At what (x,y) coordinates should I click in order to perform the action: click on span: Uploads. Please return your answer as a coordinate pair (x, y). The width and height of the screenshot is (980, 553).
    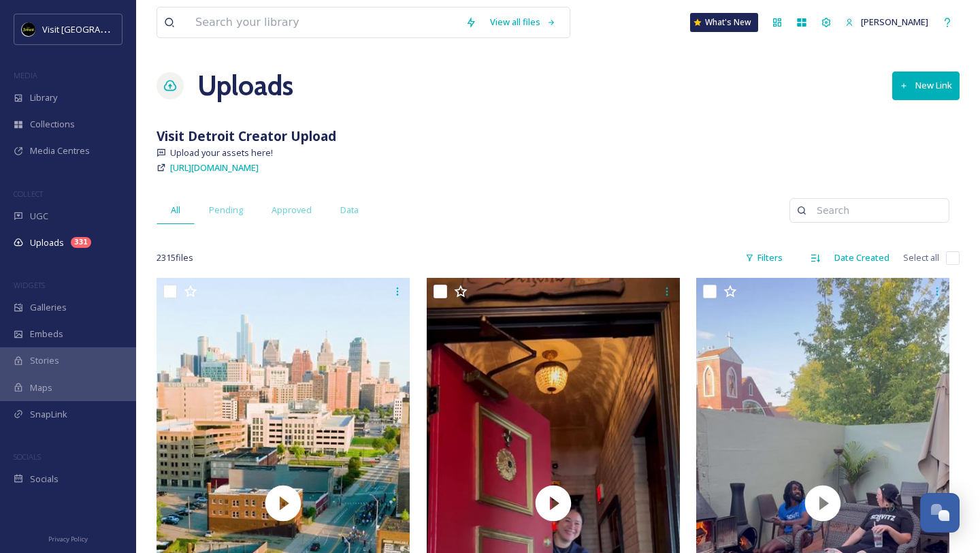
    Looking at the image, I should click on (47, 242).